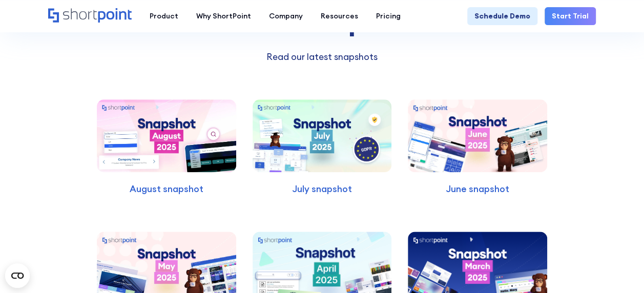  Describe the element at coordinates (164, 16) in the screenshot. I see `a: Product` at that location.